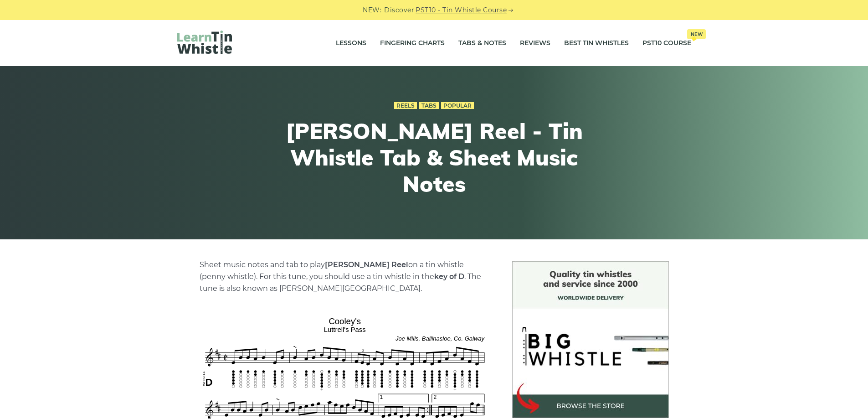 The image size is (868, 419). I want to click on a: Tabs & Notes, so click(482, 44).